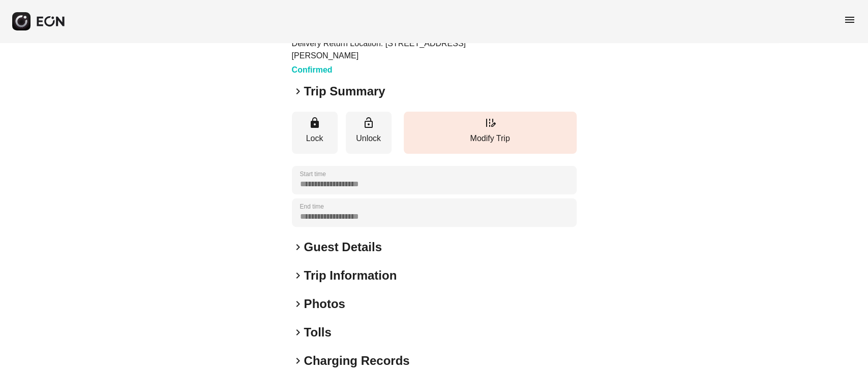 This screenshot has width=868, height=373. I want to click on p: Modify Trip, so click(490, 139).